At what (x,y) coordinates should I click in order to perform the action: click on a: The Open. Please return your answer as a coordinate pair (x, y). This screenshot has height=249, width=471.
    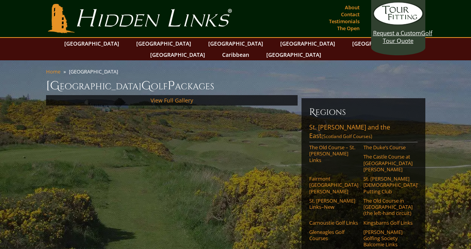
    Looking at the image, I should click on (348, 28).